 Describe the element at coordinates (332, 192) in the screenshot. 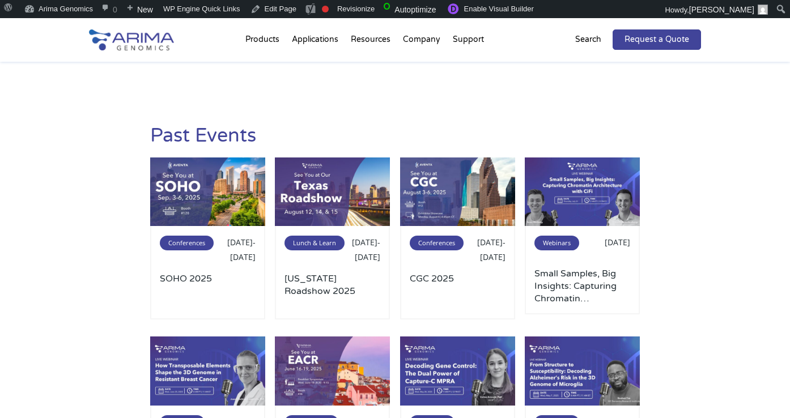

I see `img: AACR-2025-1-500x300.jpg` at that location.